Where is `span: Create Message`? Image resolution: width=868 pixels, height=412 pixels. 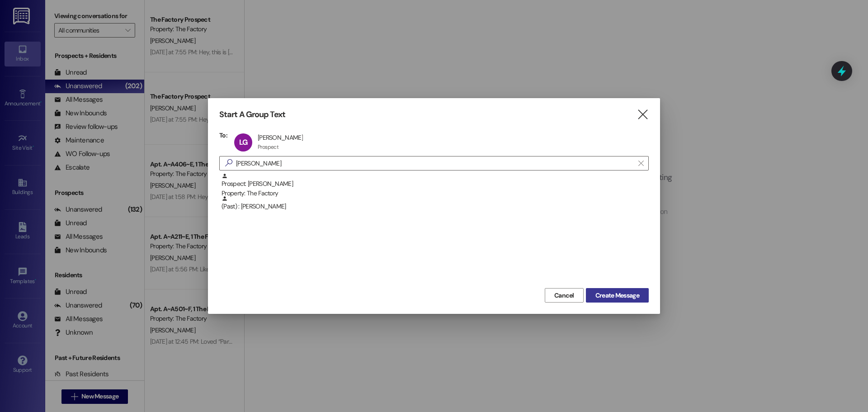 span: Create Message is located at coordinates (617, 295).